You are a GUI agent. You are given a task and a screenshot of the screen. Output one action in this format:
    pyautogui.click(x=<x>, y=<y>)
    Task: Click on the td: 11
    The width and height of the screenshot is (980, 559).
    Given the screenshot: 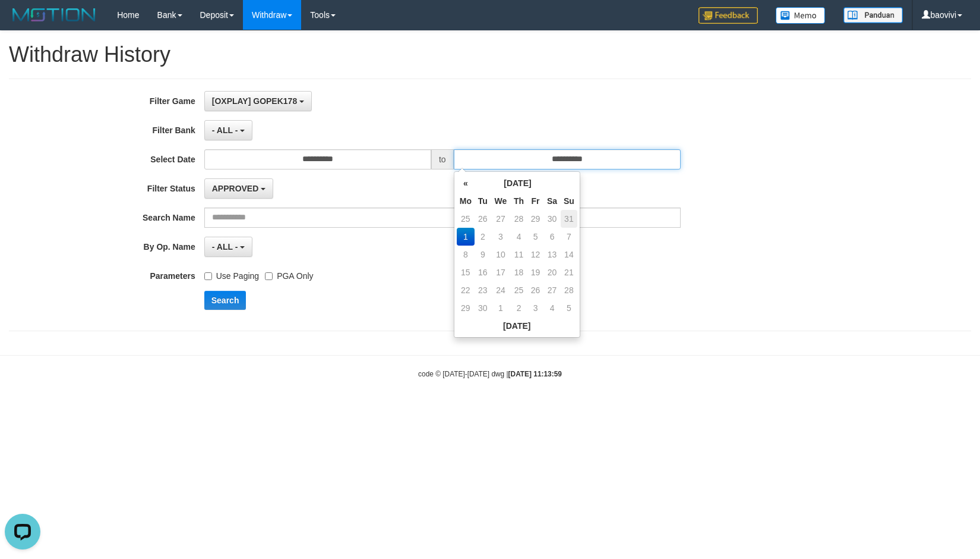 What is the action you would take?
    pyautogui.click(x=518, y=254)
    